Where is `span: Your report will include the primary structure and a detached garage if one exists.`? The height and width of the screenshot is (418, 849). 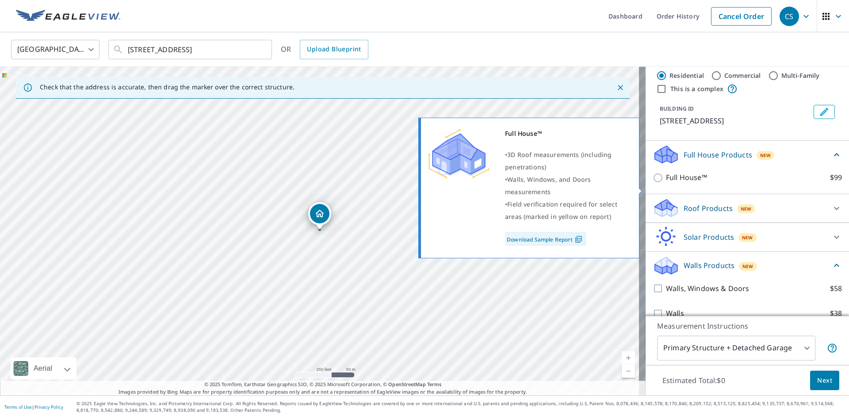
span: Your report will include the primary structure and a detached garage if one exists. is located at coordinates (832, 348).